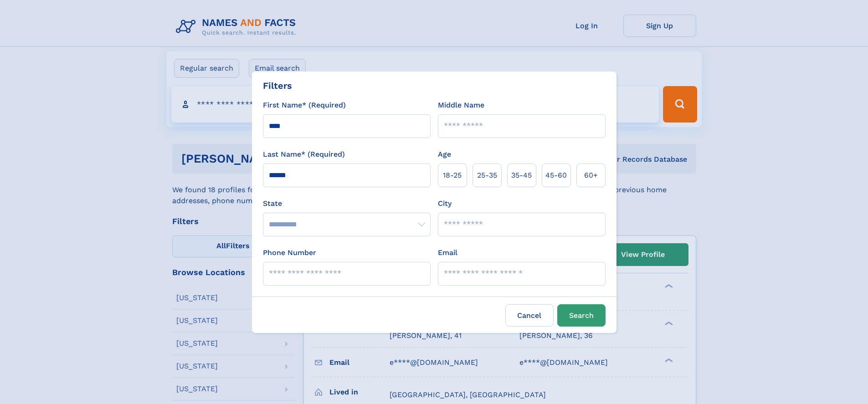 This screenshot has width=868, height=404. I want to click on button: Search, so click(581, 315).